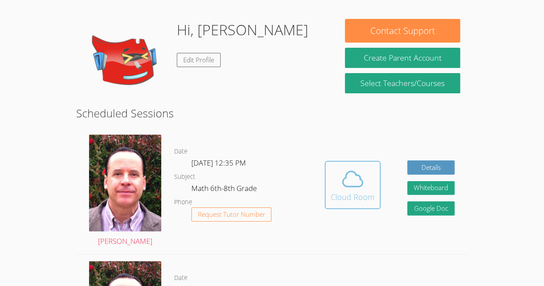 The width and height of the screenshot is (544, 286). What do you see at coordinates (231, 214) in the screenshot?
I see `span: Request Tutor Number` at bounding box center [231, 214].